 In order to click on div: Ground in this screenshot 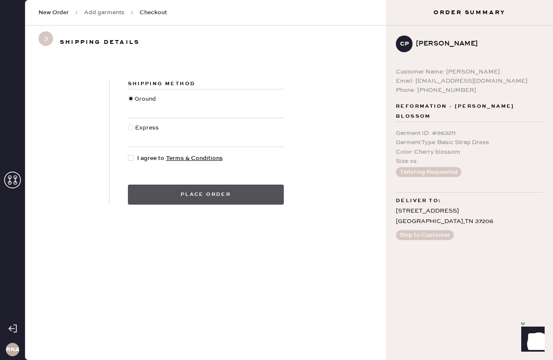, I will do `click(146, 104)`.